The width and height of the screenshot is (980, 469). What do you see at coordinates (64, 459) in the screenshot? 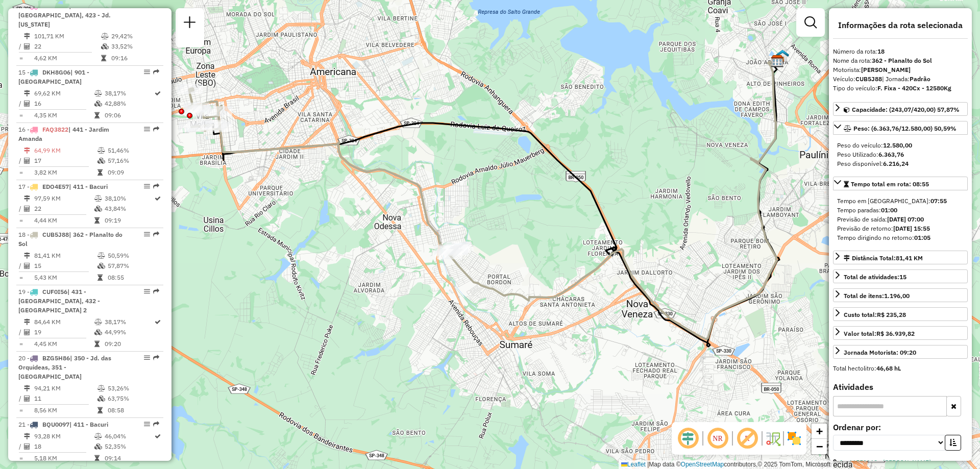
I see `td: 5,18 KM` at bounding box center [64, 459].